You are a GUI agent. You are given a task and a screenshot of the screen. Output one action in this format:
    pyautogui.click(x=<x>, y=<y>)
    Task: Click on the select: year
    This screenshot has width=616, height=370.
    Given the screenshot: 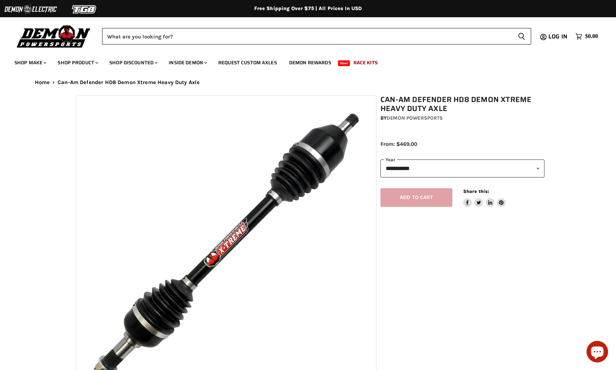 What is the action you would take?
    pyautogui.click(x=462, y=168)
    